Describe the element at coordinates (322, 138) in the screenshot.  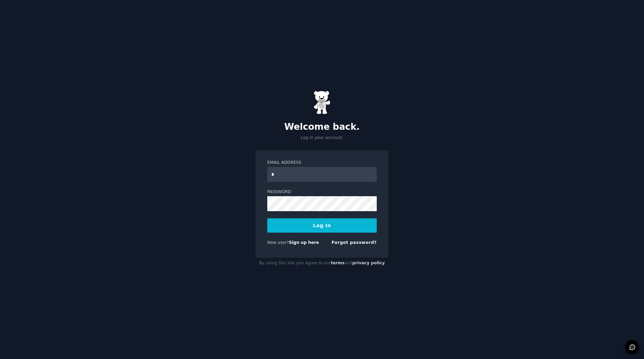
I see `p: Log in your account.` at that location.